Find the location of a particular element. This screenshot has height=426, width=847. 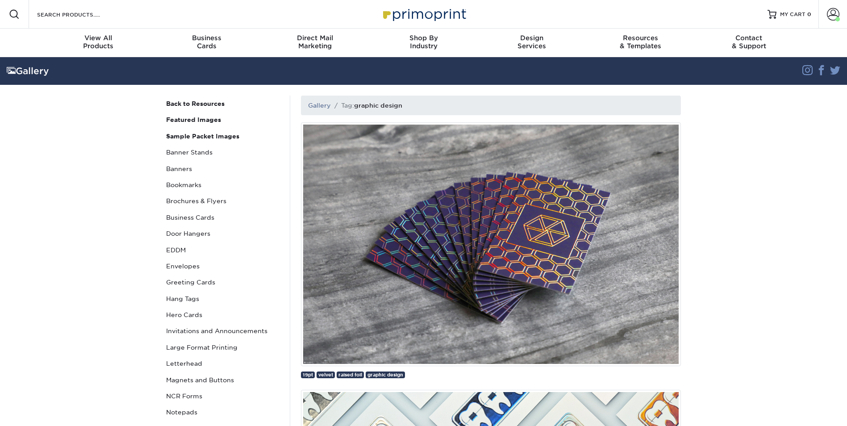

a: velvet is located at coordinates (325, 375).